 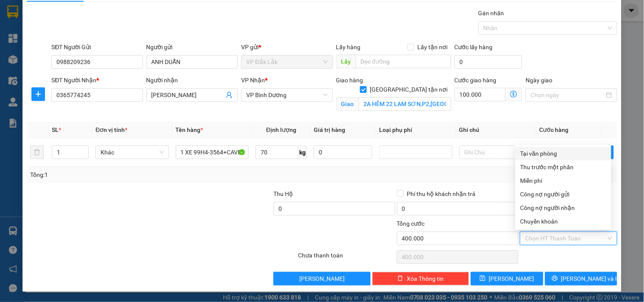 What do you see at coordinates (563, 194) in the screenshot?
I see `div: Cước gửi hàng sẽ được ghi vào công nợ của người gửi` at bounding box center [563, 194].